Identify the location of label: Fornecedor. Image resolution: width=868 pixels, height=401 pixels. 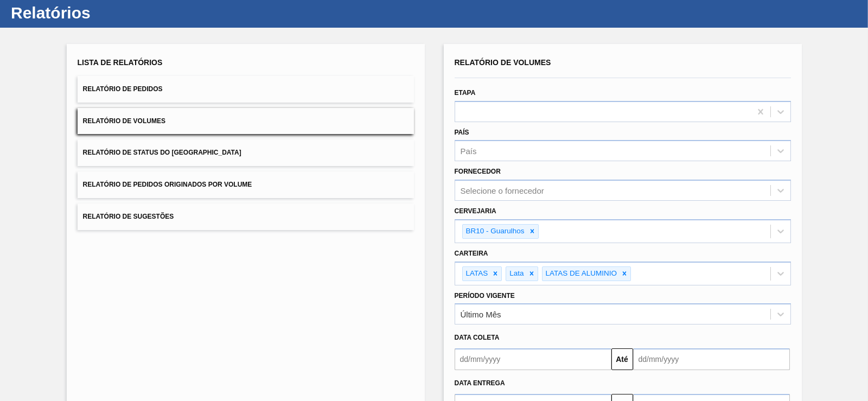
(477, 171).